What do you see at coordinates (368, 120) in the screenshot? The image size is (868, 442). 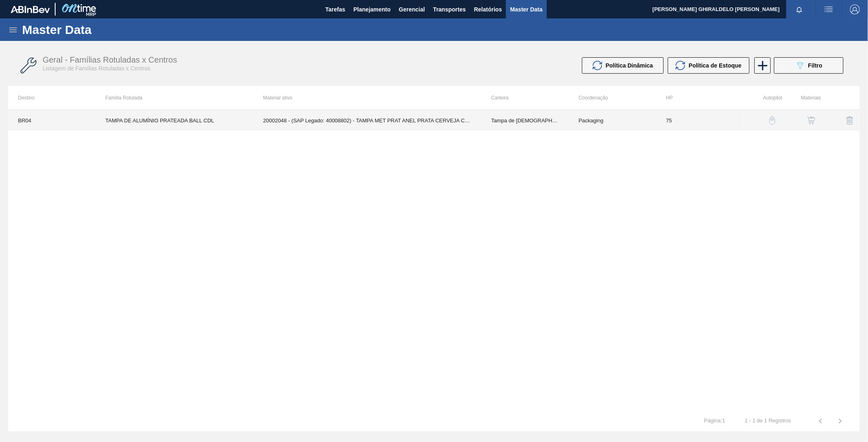 I see `td: 20002048 - (SAP Legado: 40008802) - TAMPA MET PRAT ANEL PRATA CERVEJA CX600` at bounding box center [368, 120].